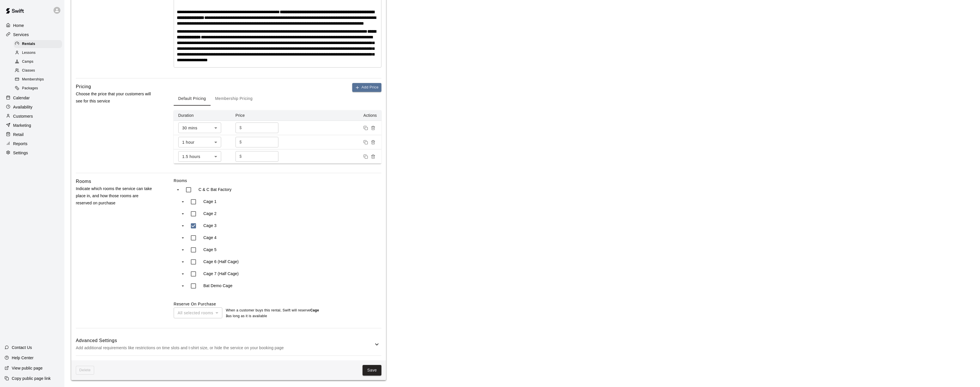  Describe the element at coordinates (32, 25) in the screenshot. I see `div: Home` at that location.